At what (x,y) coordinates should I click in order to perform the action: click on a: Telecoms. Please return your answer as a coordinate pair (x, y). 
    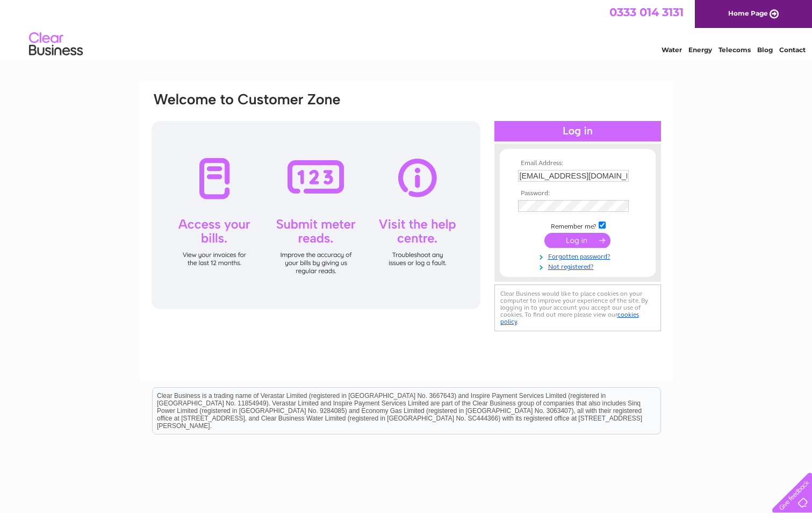
    Looking at the image, I should click on (734, 49).